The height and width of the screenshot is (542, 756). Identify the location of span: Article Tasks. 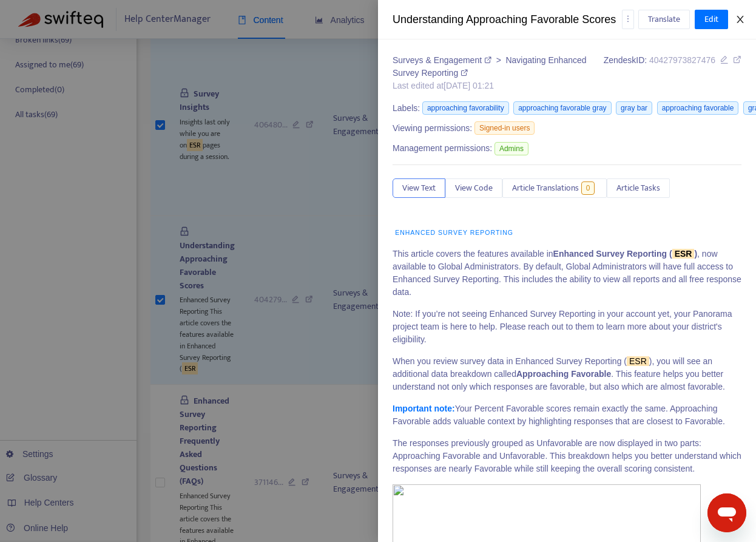
(639, 188).